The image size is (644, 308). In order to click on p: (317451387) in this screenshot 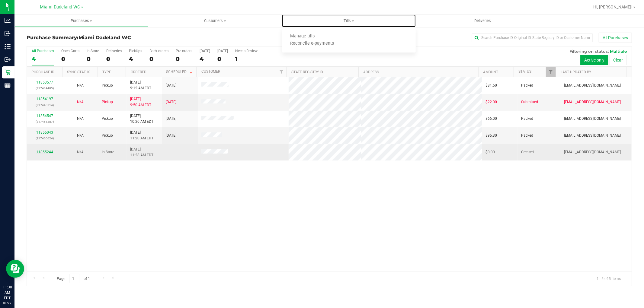, I will do `click(45, 122)`.